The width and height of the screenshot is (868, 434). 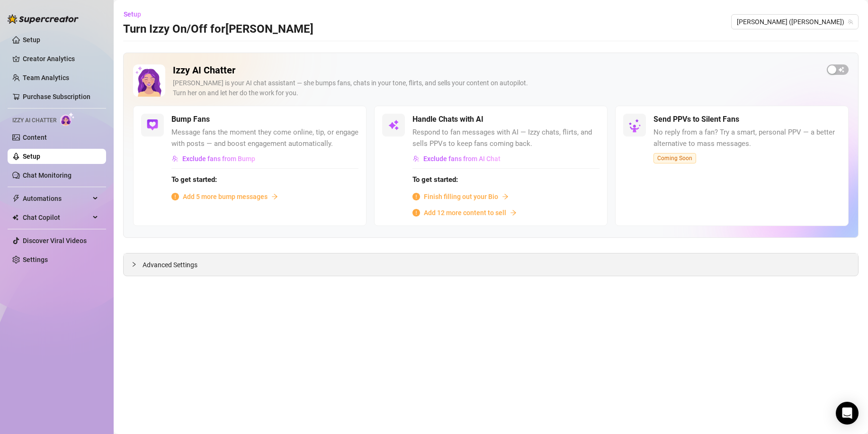 I want to click on a: Content, so click(x=35, y=137).